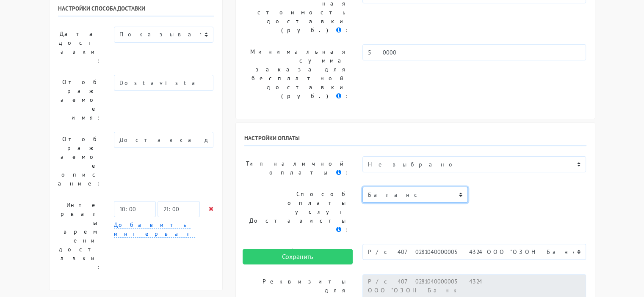  What do you see at coordinates (297, 212) in the screenshot?
I see `label: Способ оплаты услуг Достависты :` at bounding box center [297, 212].